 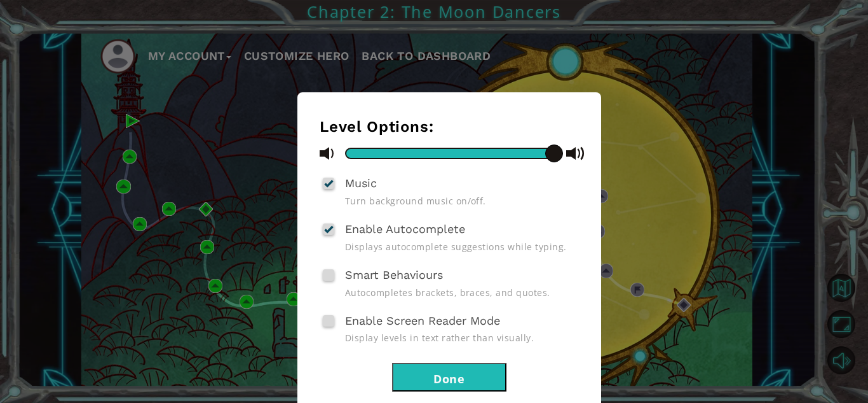 I want to click on button: Done, so click(x=449, y=377).